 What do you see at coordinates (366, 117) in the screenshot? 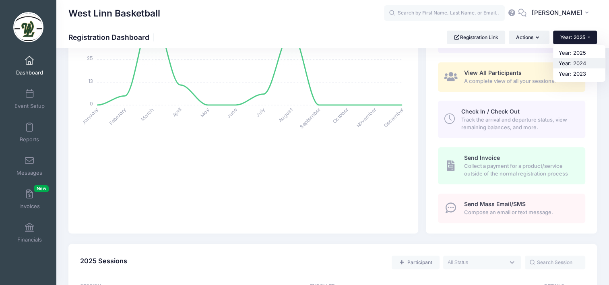
I see `tspan: November` at bounding box center [366, 117].